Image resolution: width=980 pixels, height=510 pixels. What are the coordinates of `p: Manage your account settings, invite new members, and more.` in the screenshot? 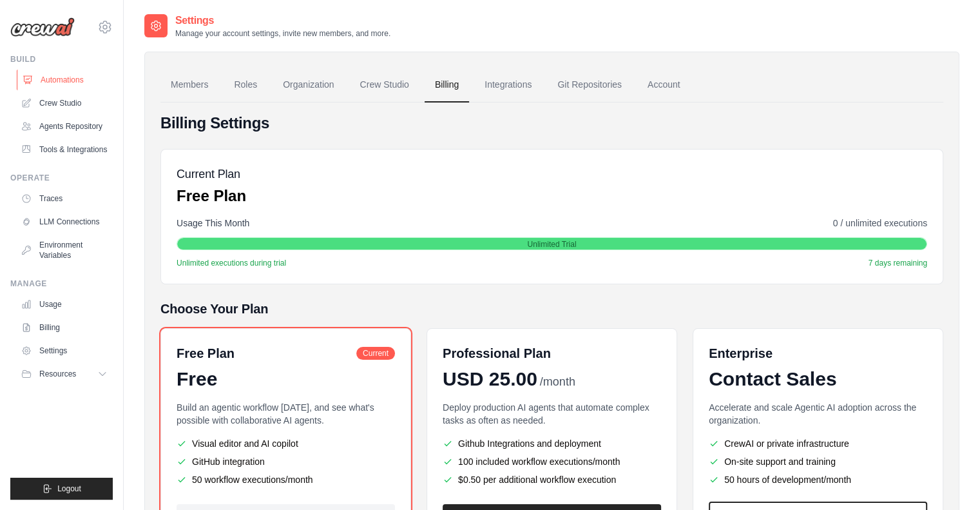 It's located at (283, 34).